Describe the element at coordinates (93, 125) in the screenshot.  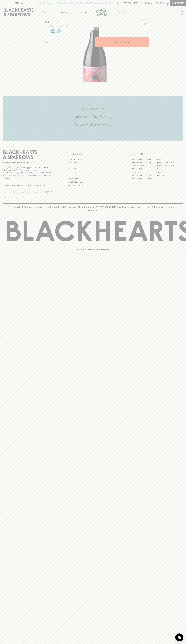
I see `h5: Across Melbourne Metro` at that location.